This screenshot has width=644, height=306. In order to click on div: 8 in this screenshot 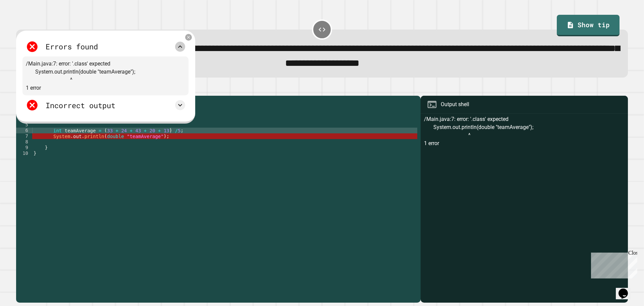, I will do `click(24, 142)`.